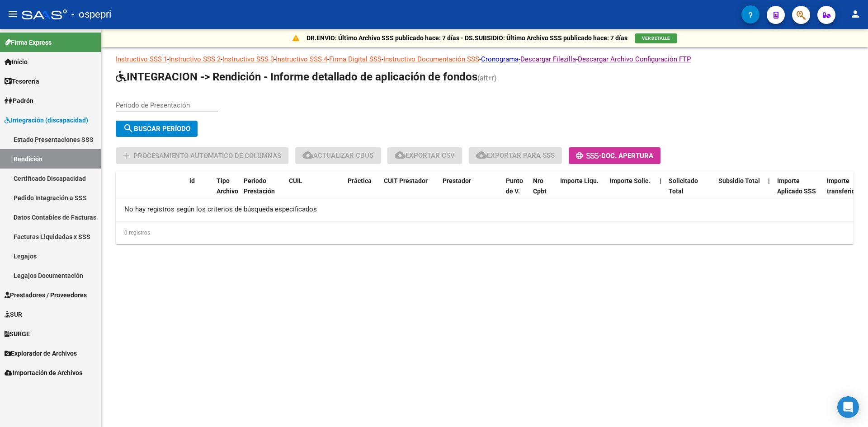  What do you see at coordinates (516, 191) in the screenshot?
I see `datatable-header-cell: Punto de V.` at bounding box center [516, 191].